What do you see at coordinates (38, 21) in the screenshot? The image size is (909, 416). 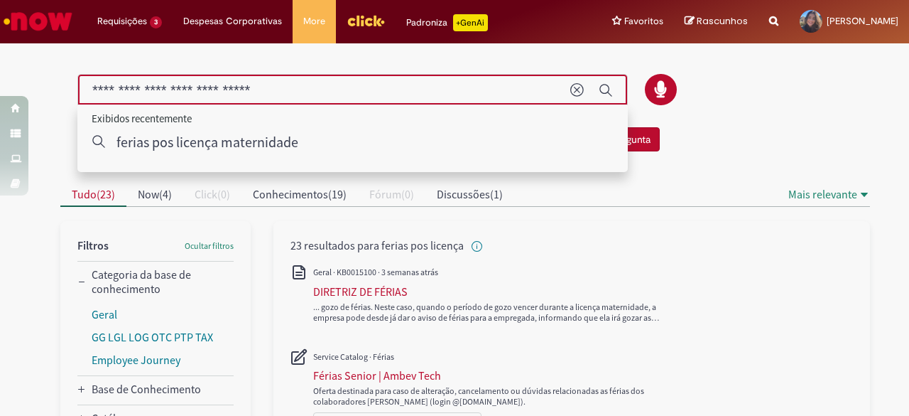 I see `img: ServiceNow` at bounding box center [38, 21].